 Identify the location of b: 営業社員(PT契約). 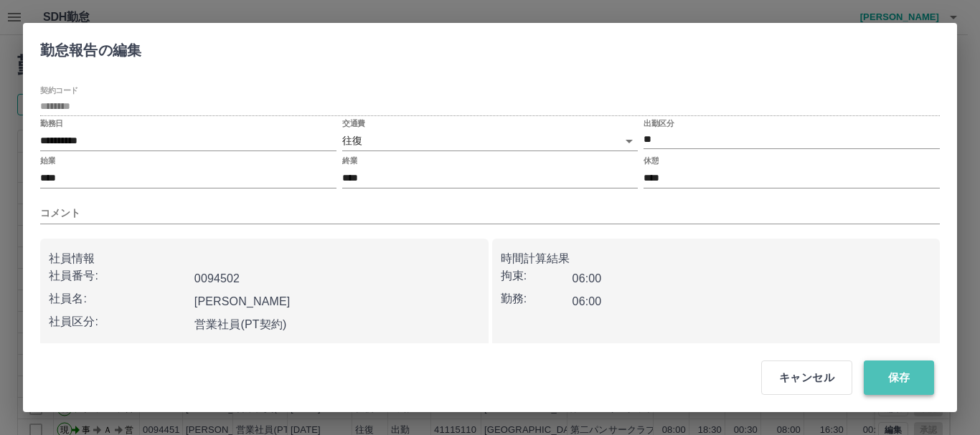
(241, 324).